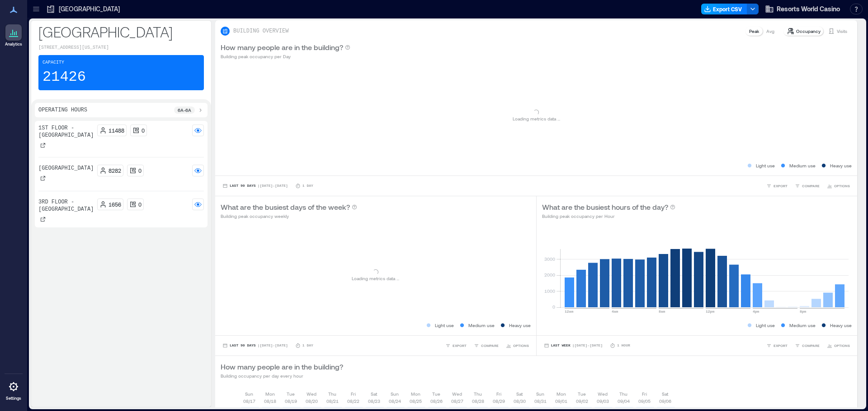 Image resolution: width=868 pixels, height=411 pixels. Describe the element at coordinates (13, 44) in the screenshot. I see `p: Analytics` at that location.